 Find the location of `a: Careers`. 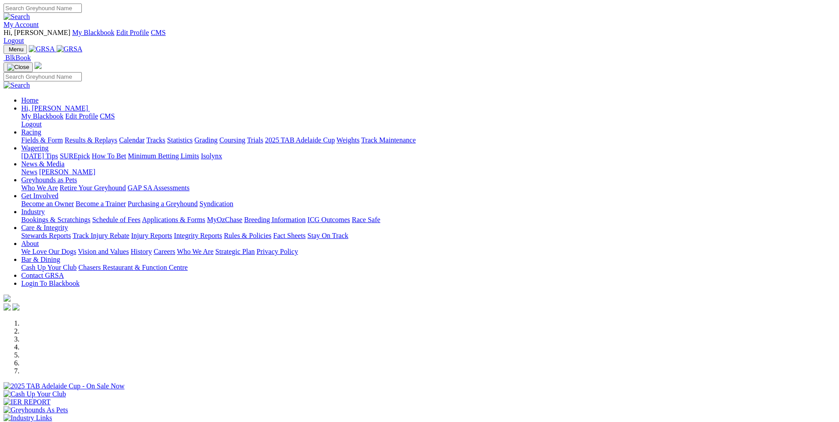

a: Careers is located at coordinates (164, 251).